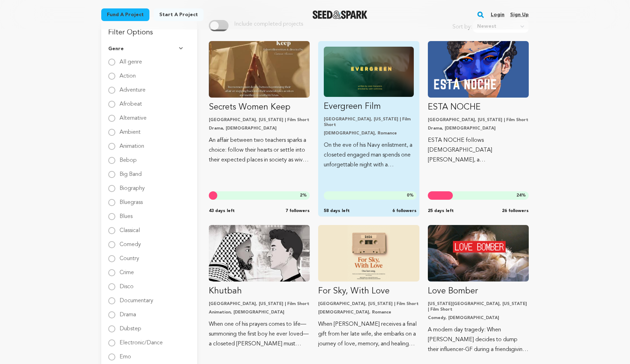 The width and height of the screenshot is (630, 364). What do you see at coordinates (130, 242) in the screenshot?
I see `label: Comedy` at bounding box center [130, 242].